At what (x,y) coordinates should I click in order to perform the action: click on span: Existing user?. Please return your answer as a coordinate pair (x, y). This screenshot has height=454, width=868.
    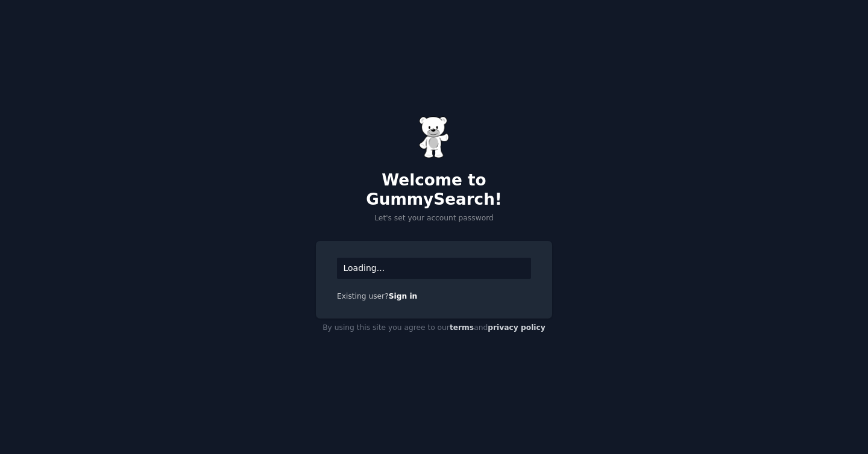
    Looking at the image, I should click on (363, 296).